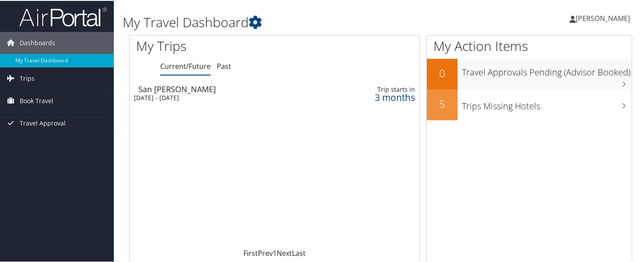 The height and width of the screenshot is (262, 644). What do you see at coordinates (547, 103) in the screenshot?
I see `h3: Trips Missing Hotels` at bounding box center [547, 103].